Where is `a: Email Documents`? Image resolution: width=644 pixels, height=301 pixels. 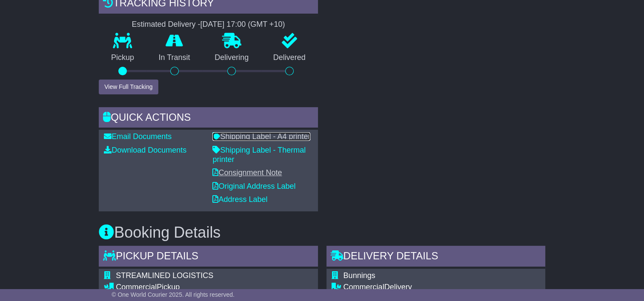 a: Email Documents is located at coordinates (137, 137).